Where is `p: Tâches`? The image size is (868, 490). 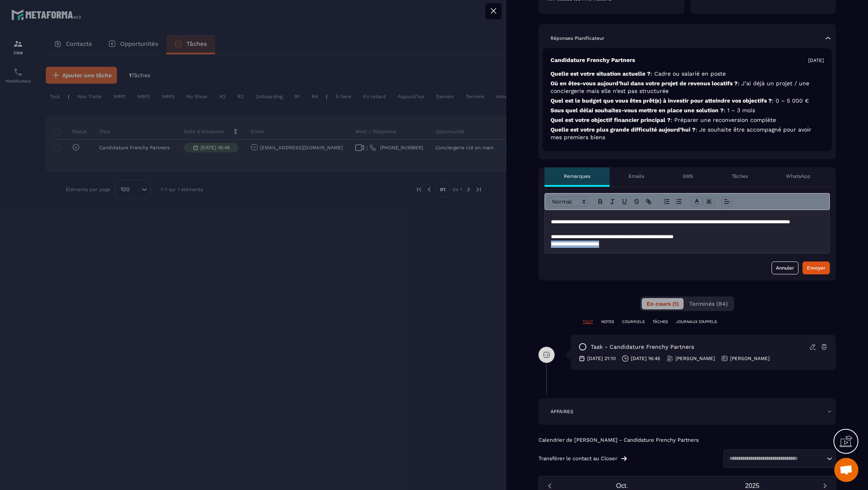 p: Tâches is located at coordinates (740, 176).